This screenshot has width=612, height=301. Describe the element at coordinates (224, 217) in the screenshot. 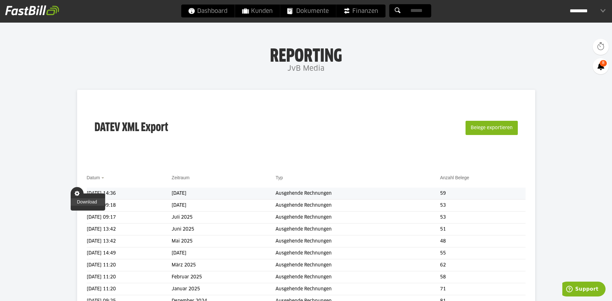

I see `td: Juli 2025` at that location.